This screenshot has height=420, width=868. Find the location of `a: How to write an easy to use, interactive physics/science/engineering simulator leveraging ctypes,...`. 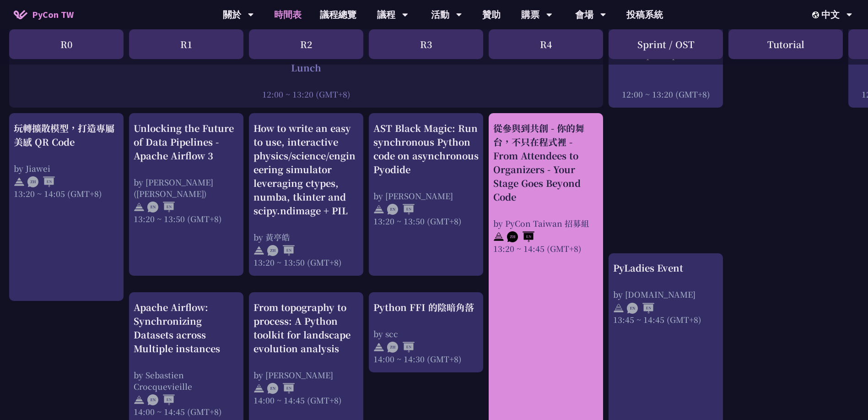

a: How to write an easy to use, interactive physics/science/engineering simulator leveraging ctypes,... is located at coordinates (306, 194).